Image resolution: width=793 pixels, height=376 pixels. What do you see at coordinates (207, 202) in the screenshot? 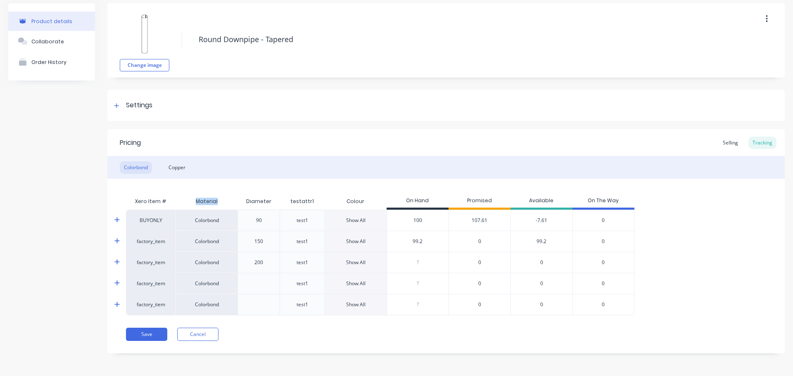
I see `div: Material` at bounding box center [207, 202].